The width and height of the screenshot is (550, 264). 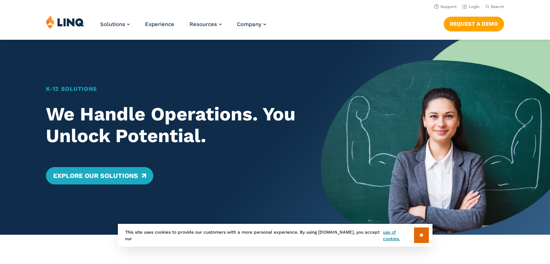 I want to click on a: use of cookies., so click(x=398, y=235).